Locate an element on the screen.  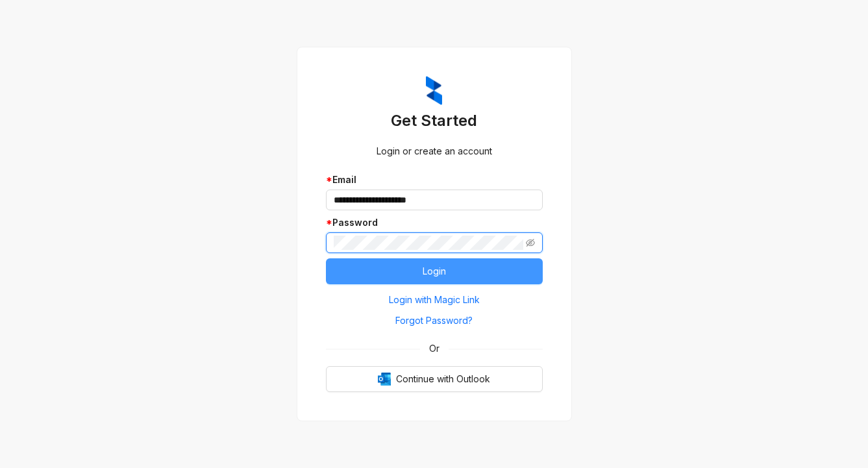
img: Outlook is located at coordinates (385, 379).